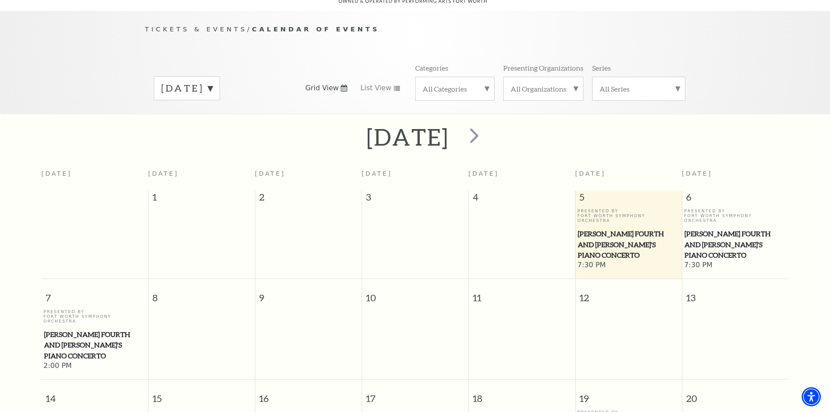 This screenshot has height=412, width=830. What do you see at coordinates (415, 199) in the screenshot?
I see `span: 3` at bounding box center [415, 199].